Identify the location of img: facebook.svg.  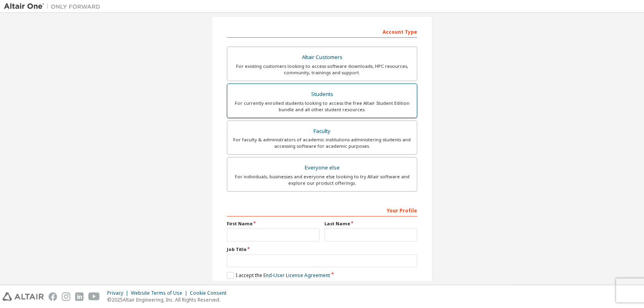
(52, 297).